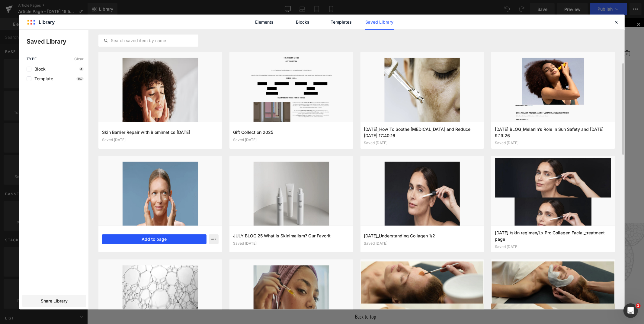  Describe the element at coordinates (279, 19) in the screenshot. I see `img: Comfort Zone United Kingdom` at that location.